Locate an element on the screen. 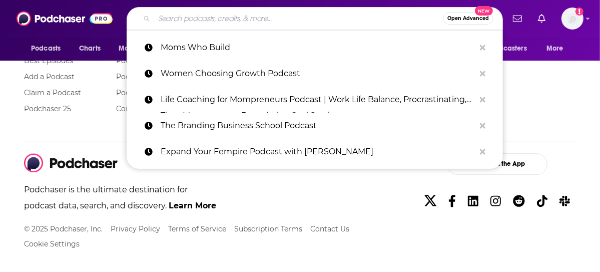  input: Search podcasts, credits, & more... is located at coordinates (298, 19).